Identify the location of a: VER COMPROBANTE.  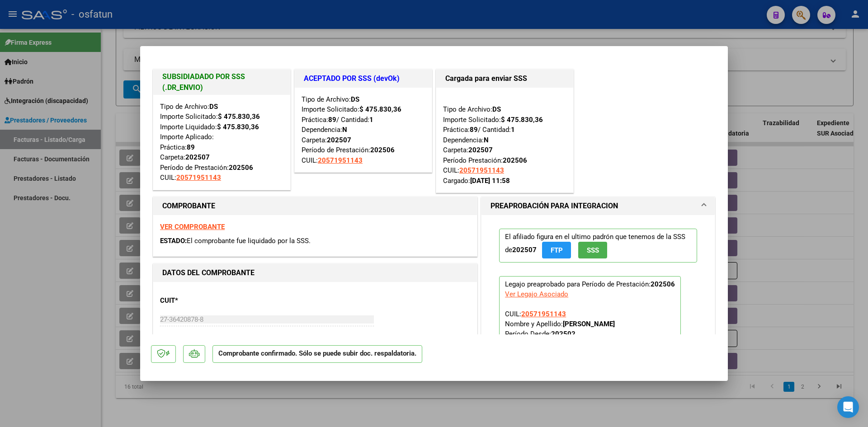
(192, 227).